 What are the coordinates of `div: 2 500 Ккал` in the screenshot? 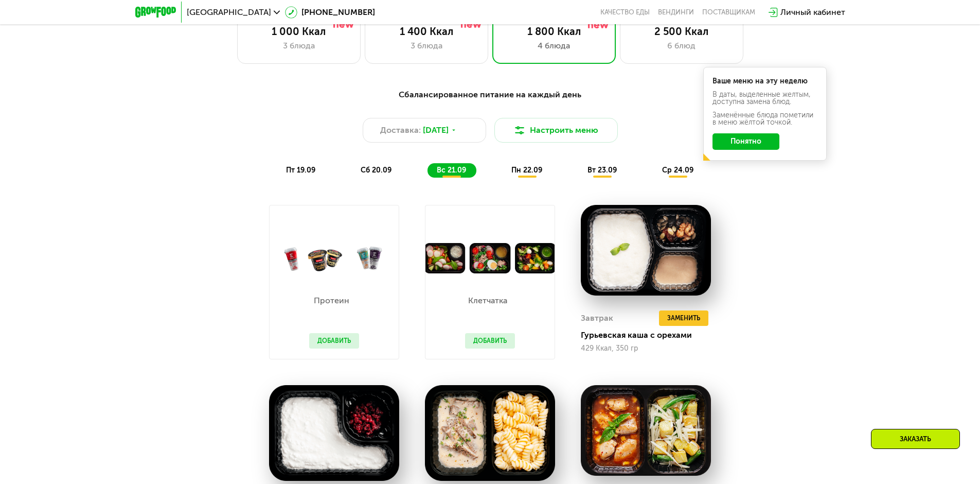 It's located at (682, 32).